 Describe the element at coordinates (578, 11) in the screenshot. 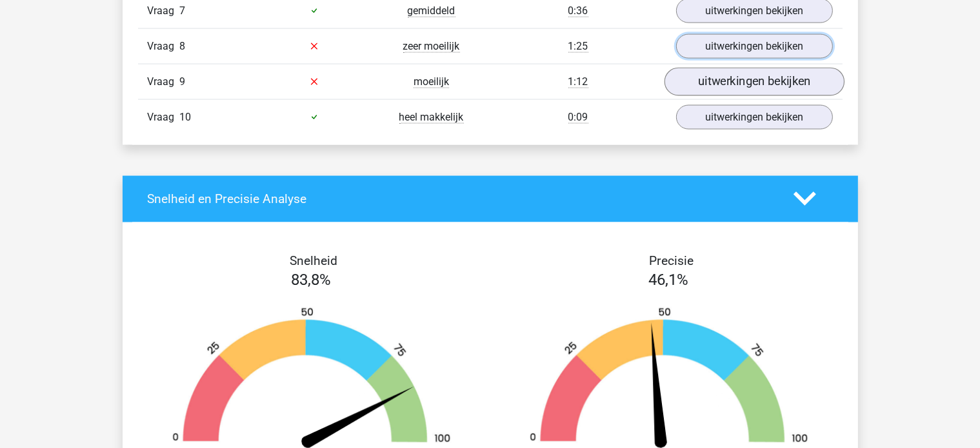

I see `span: 0:36` at that location.